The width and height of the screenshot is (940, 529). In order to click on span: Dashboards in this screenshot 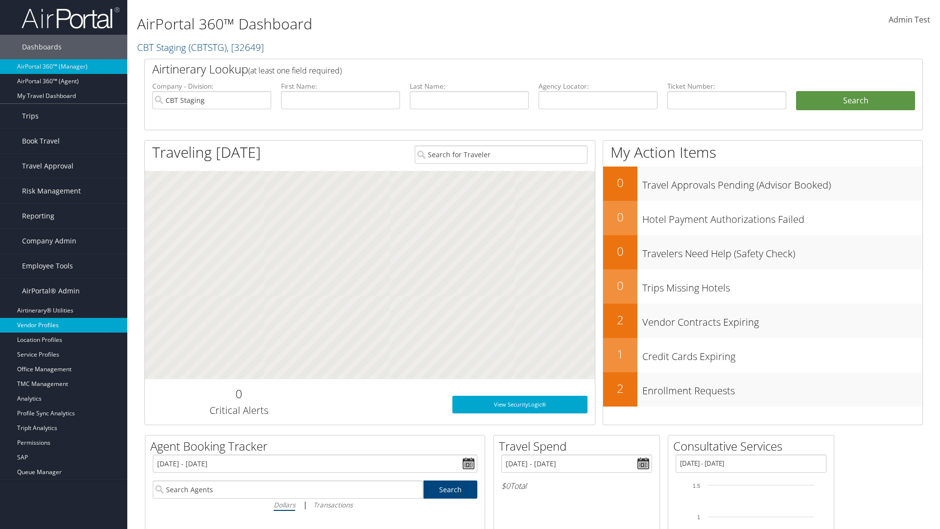, I will do `click(42, 47)`.